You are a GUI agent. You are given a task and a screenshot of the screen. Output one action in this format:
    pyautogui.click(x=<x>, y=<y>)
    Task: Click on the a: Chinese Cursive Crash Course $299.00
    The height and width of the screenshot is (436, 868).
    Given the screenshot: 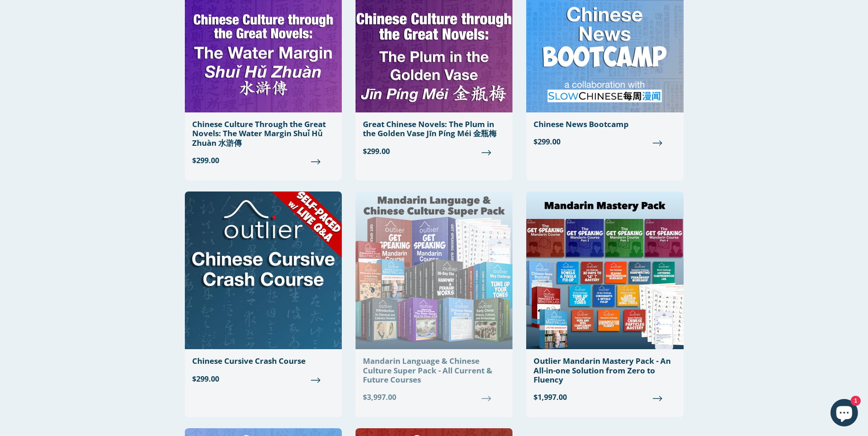 What is the action you would take?
    pyautogui.click(x=263, y=291)
    